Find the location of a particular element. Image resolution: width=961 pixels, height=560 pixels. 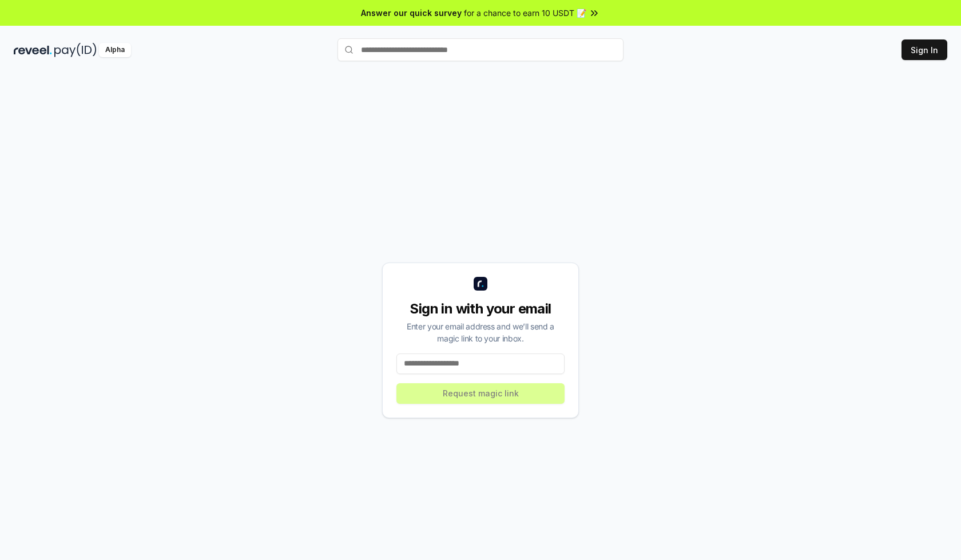

div: Enter your email address and we’ll send a magic link to your inbox. is located at coordinates (480, 333).